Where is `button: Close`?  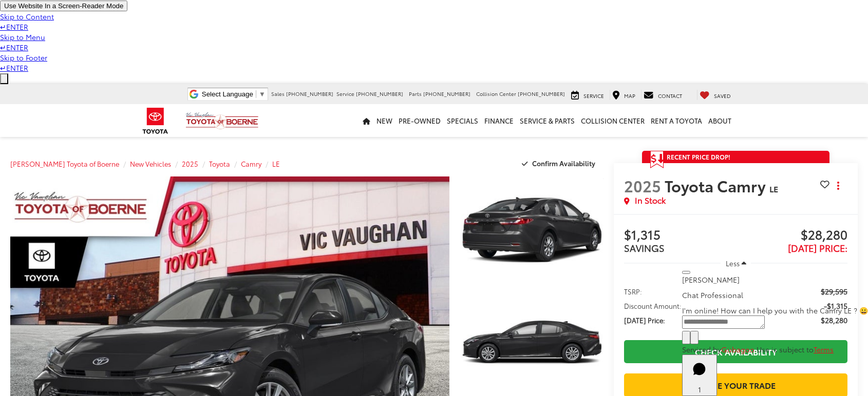 button: Close is located at coordinates (687, 273).